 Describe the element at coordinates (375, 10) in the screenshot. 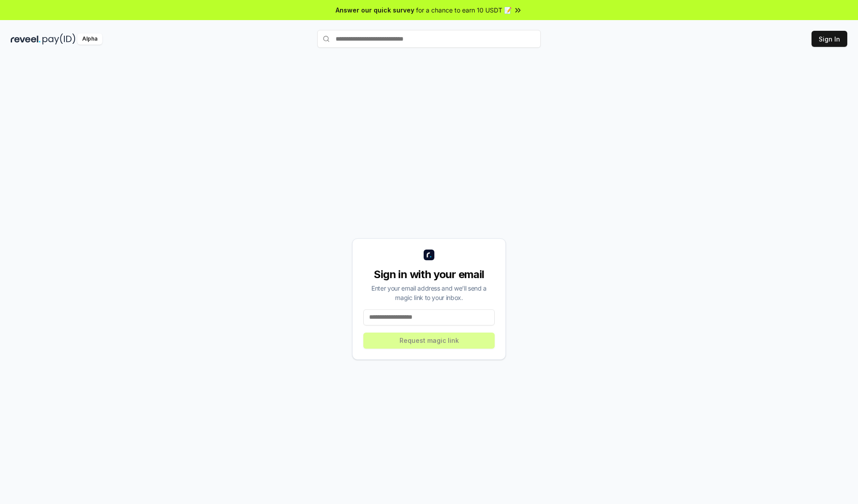

I see `span: Answer our quick survey` at that location.